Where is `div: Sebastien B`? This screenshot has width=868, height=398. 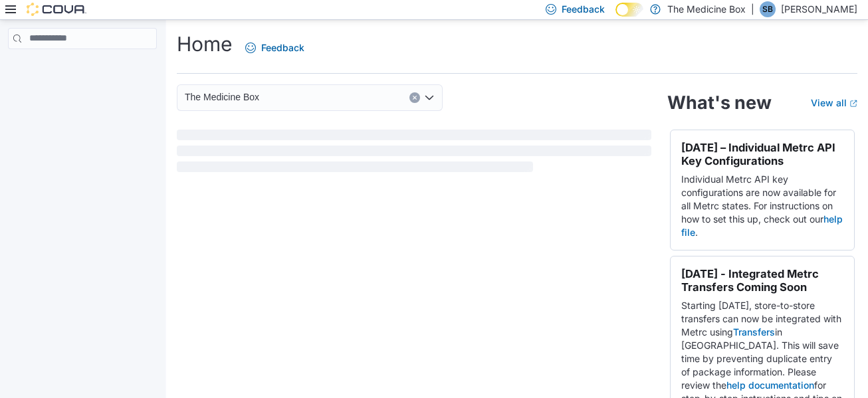
div: Sebastien B is located at coordinates (768, 10).